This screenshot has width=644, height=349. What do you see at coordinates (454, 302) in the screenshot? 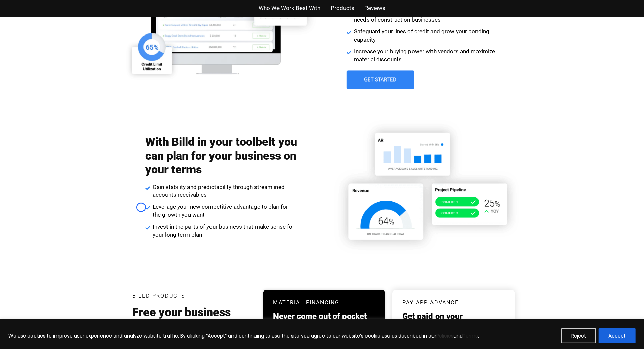
I see `h3: pay app advance` at bounding box center [454, 302].